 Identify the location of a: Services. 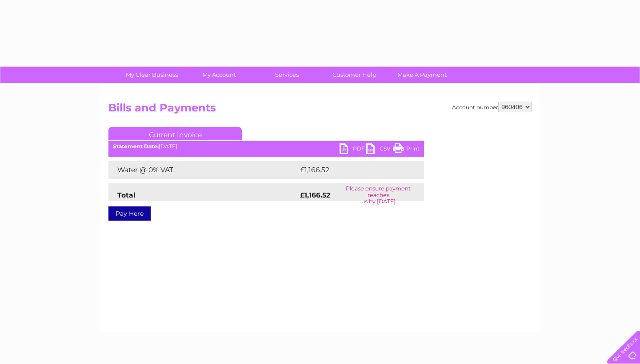
(287, 75).